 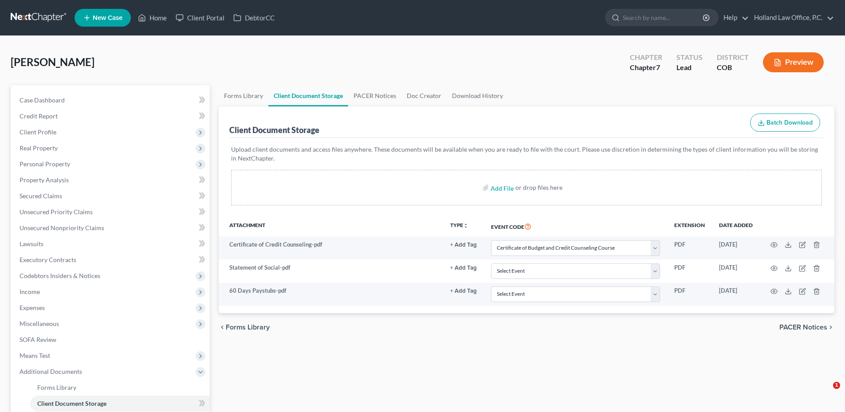 I want to click on a: Download History, so click(x=477, y=96).